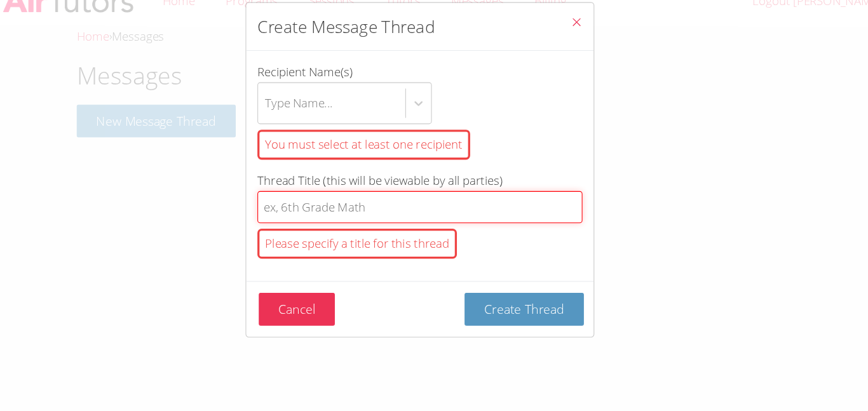 This screenshot has width=868, height=411. I want to click on button: Create Thread, so click(529, 303).